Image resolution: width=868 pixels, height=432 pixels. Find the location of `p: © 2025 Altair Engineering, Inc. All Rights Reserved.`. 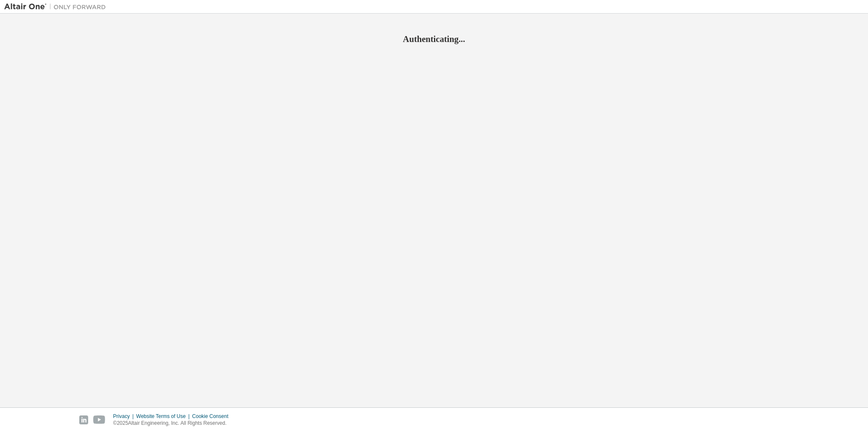

p: © 2025 Altair Engineering, Inc. All Rights Reserved. is located at coordinates (173, 423).